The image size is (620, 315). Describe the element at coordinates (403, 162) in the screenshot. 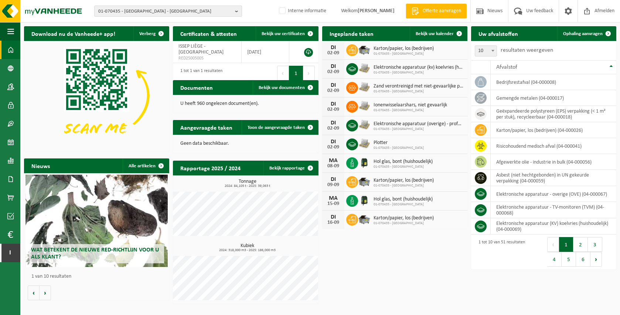

I see `span: Hol glas, bont (huishoudelijk)` at that location.